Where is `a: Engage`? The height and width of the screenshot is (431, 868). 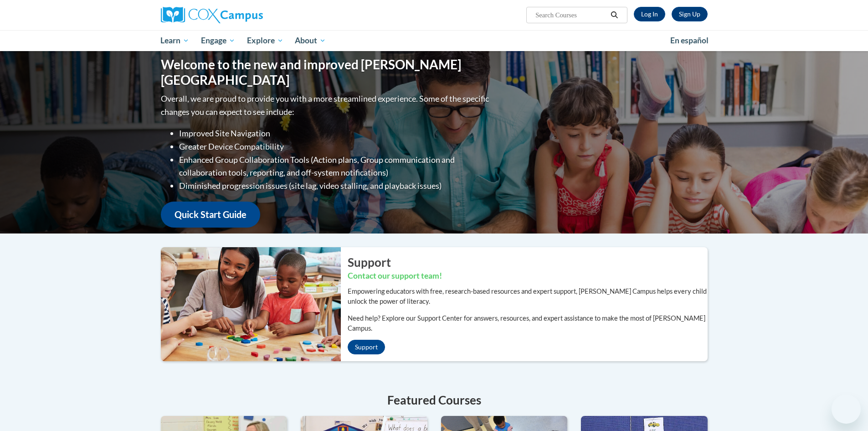
a: Engage is located at coordinates (218, 40).